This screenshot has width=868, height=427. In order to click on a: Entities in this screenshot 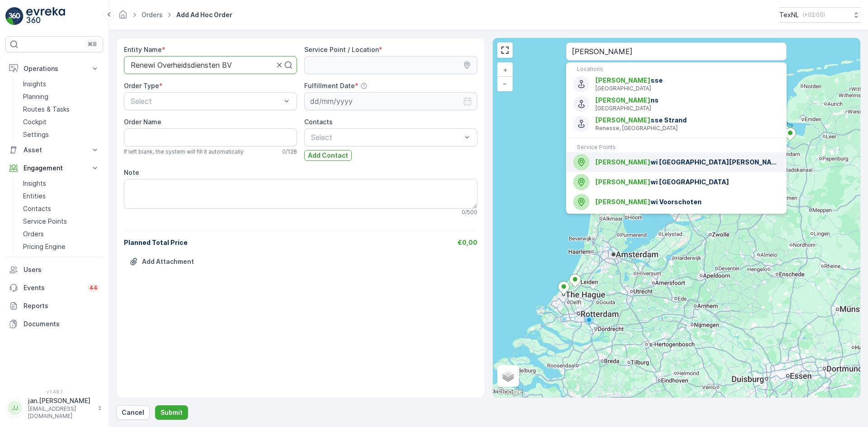, I will do `click(61, 196)`.